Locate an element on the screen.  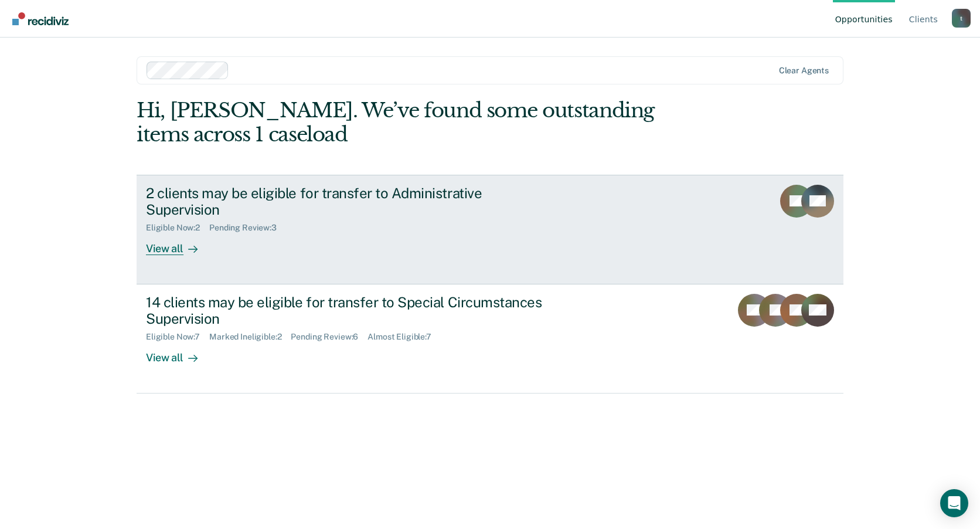
div: Pending Review : 3 is located at coordinates (248, 228).